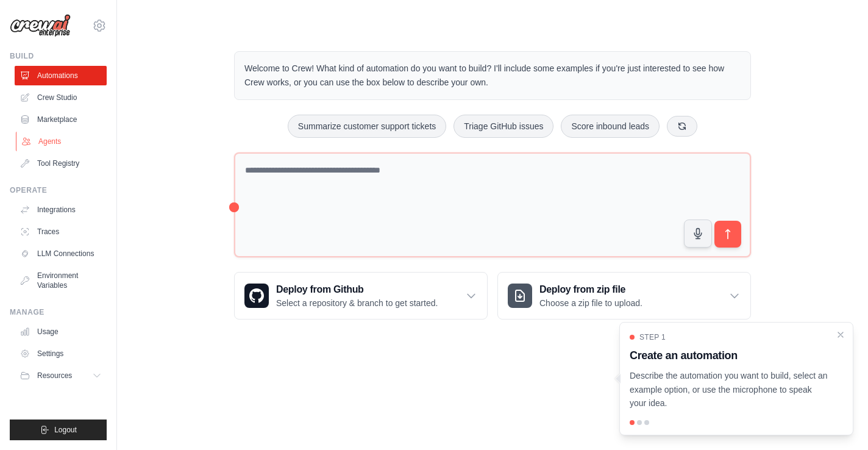 The width and height of the screenshot is (868, 450). Describe the element at coordinates (54, 375) in the screenshot. I see `span: Resources` at that location.